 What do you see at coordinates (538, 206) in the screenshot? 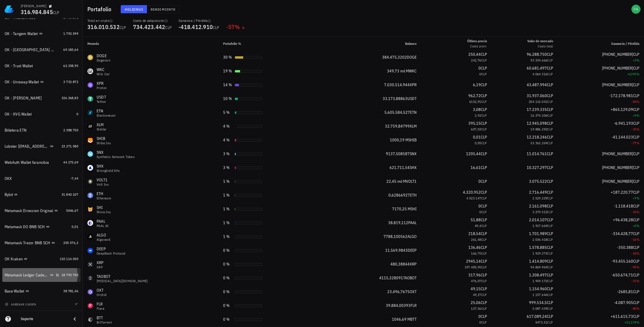
I see `span: 2.161.098` at bounding box center [538, 206].